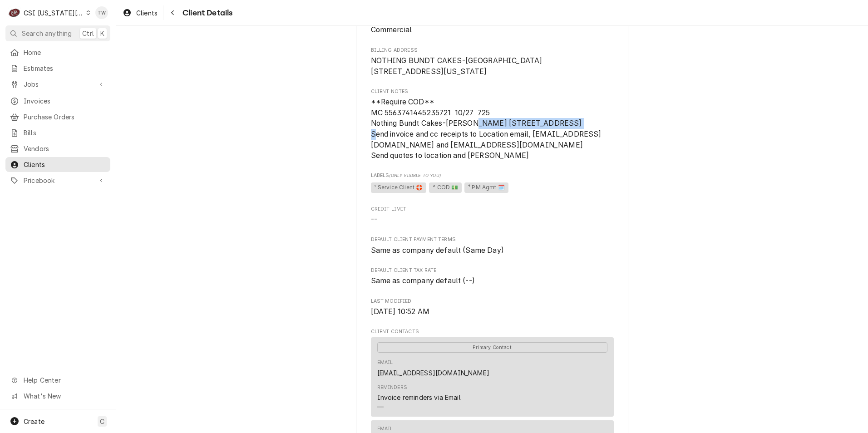 This screenshot has width=868, height=433. Describe the element at coordinates (446, 188) in the screenshot. I see `span: ² COD 💵` at that location.